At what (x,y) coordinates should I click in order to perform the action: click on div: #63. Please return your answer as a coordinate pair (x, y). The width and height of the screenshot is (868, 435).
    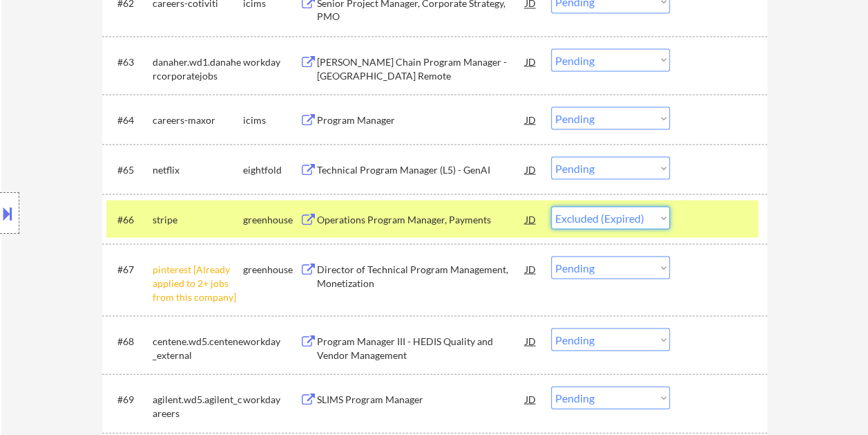
    Looking at the image, I should click on (129, 62).